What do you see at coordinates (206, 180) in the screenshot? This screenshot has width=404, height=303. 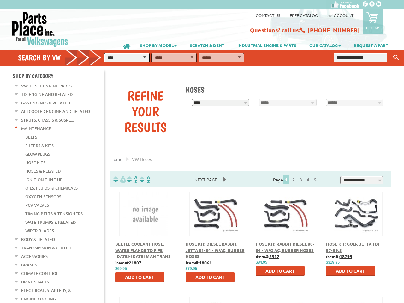 I see `a: Next Page` at bounding box center [206, 180].